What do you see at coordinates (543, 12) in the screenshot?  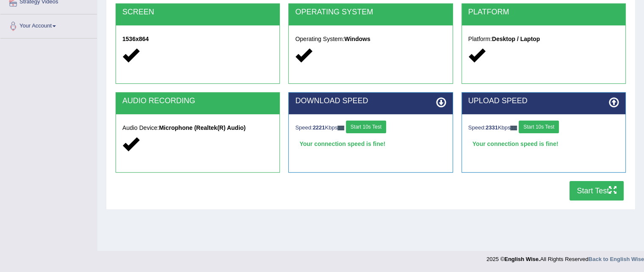 I see `h2: PLATFORM` at bounding box center [543, 12].